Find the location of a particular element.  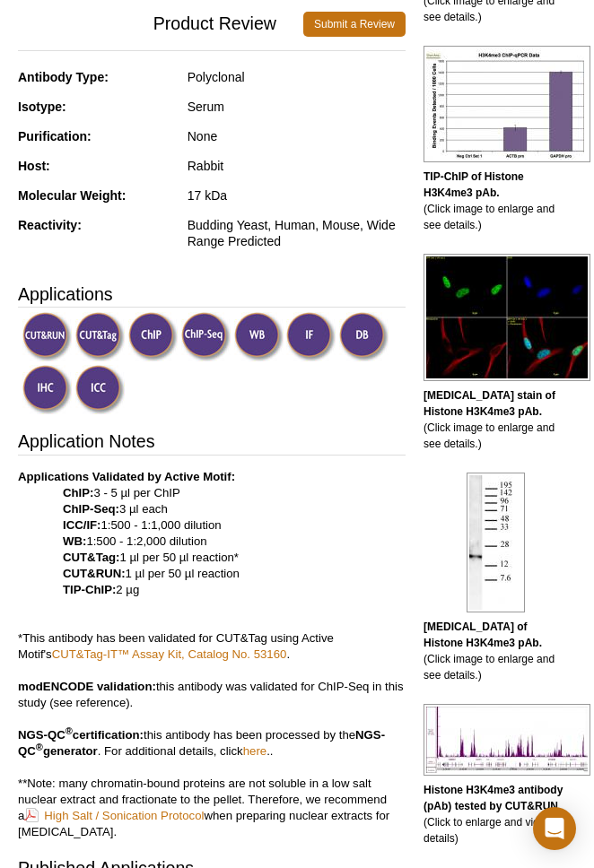

div: Open Intercom Messenger is located at coordinates (555, 829).